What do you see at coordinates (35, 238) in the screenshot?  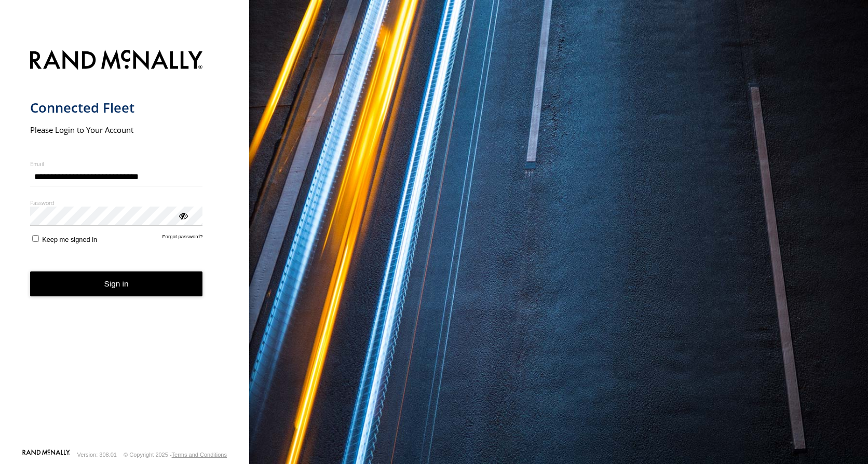 I see `input: Keep me signed in` at bounding box center [35, 238].